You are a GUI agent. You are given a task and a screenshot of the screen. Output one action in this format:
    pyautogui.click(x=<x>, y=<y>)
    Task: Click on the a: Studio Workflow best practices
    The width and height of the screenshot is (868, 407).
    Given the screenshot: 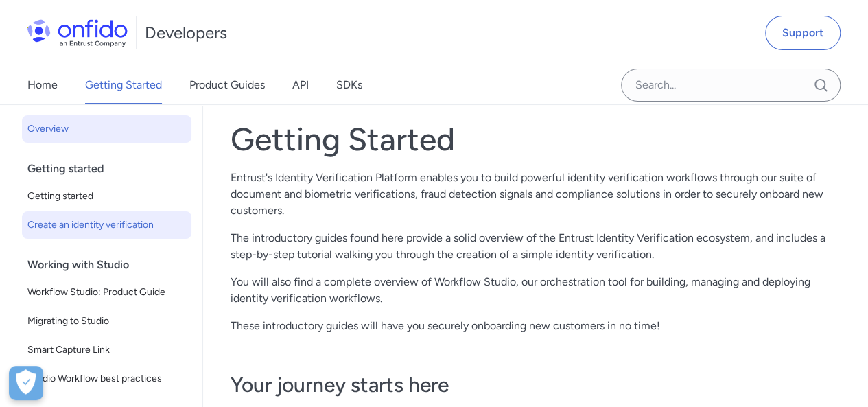 What is the action you would take?
    pyautogui.click(x=107, y=379)
    